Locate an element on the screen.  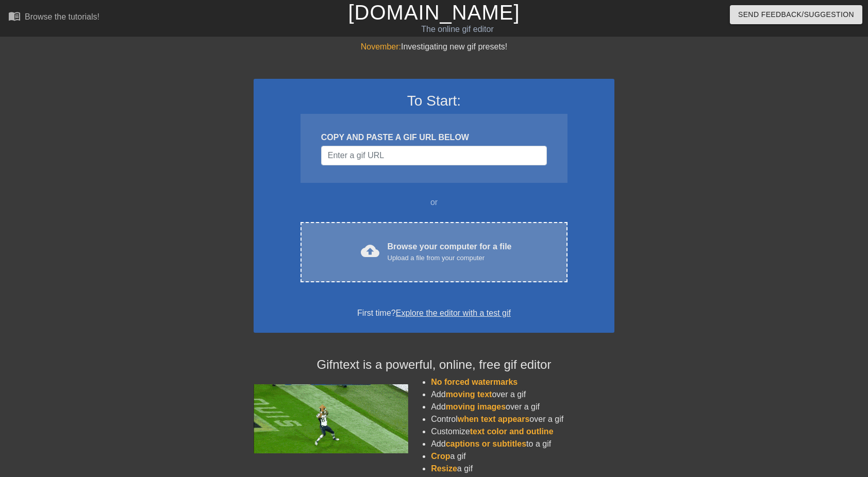
li: Add to a gif is located at coordinates (522, 444).